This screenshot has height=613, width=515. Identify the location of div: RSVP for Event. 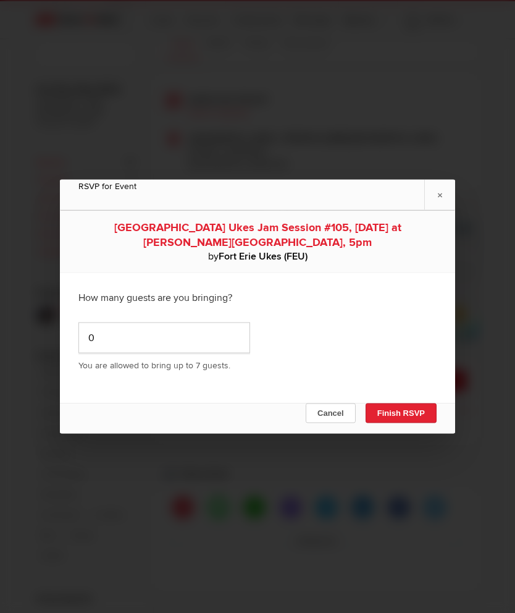
(258, 186).